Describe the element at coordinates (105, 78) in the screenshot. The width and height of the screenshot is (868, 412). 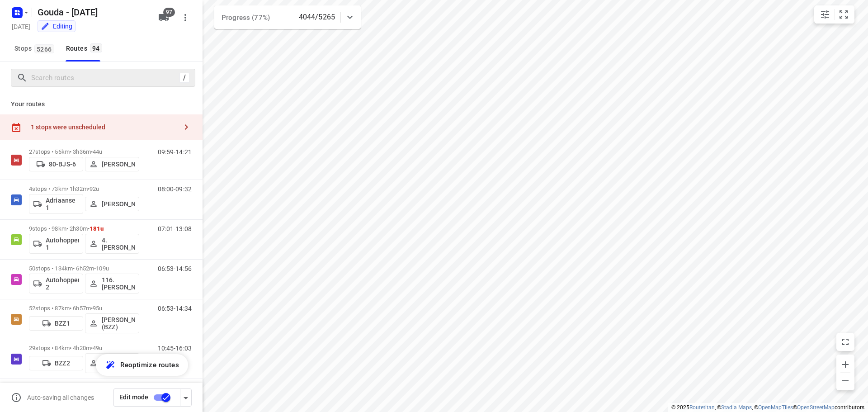
I see `input: Search routes` at that location.